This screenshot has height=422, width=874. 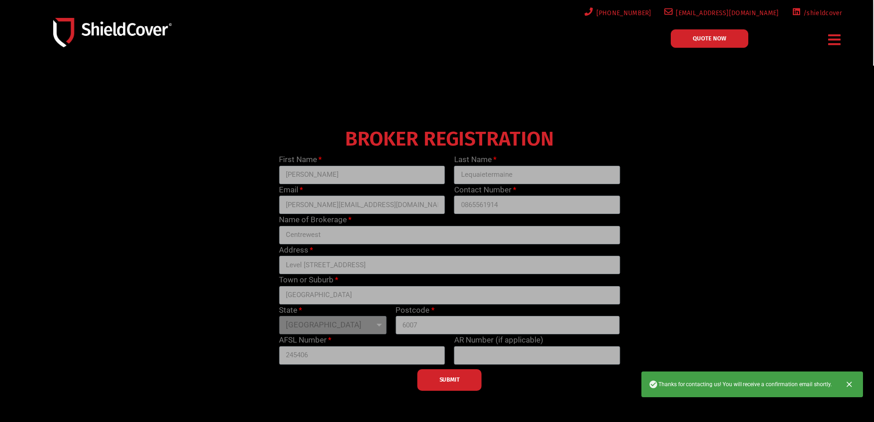 I want to click on button: Close, so click(x=849, y=384).